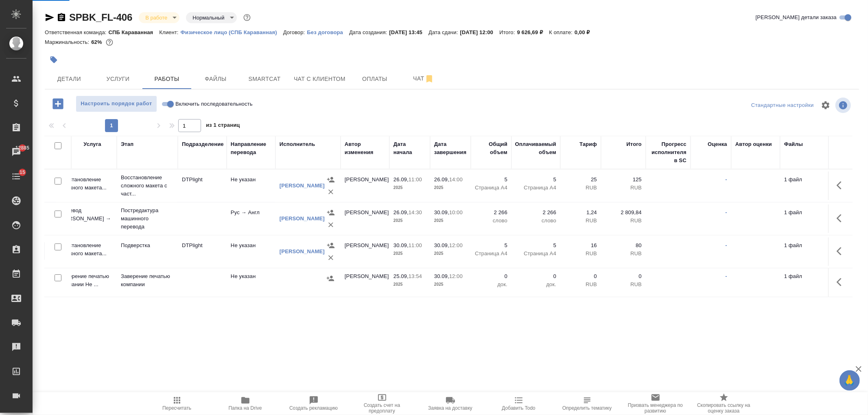 The image size is (868, 415). What do you see at coordinates (127, 144) in the screenshot?
I see `div: Этап` at bounding box center [127, 144].